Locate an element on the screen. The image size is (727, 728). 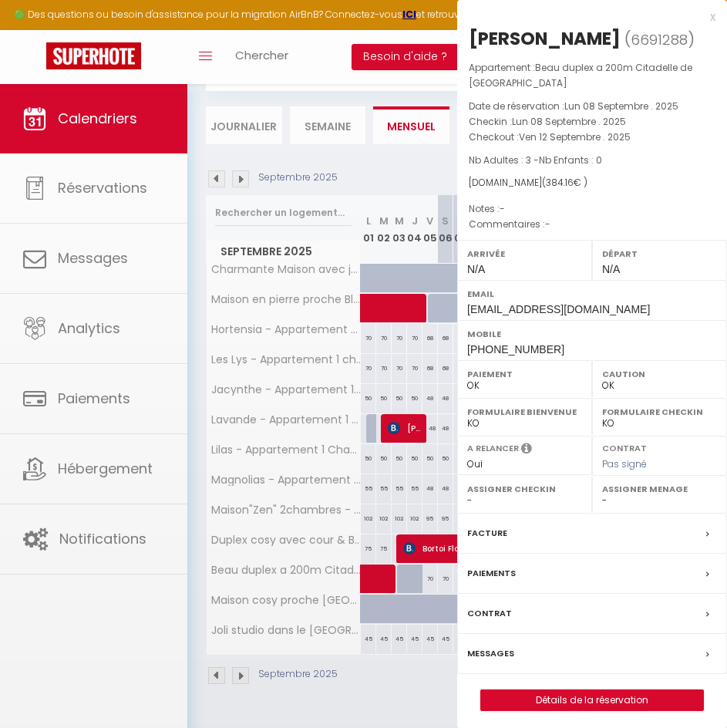
label: Formulaire Bienvenue is located at coordinates (524, 412).